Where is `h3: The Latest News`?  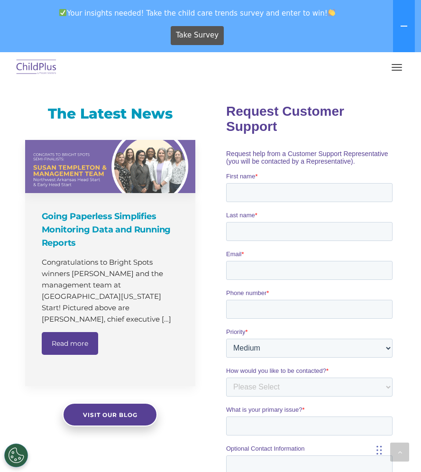
h3: The Latest News is located at coordinates (110, 114).